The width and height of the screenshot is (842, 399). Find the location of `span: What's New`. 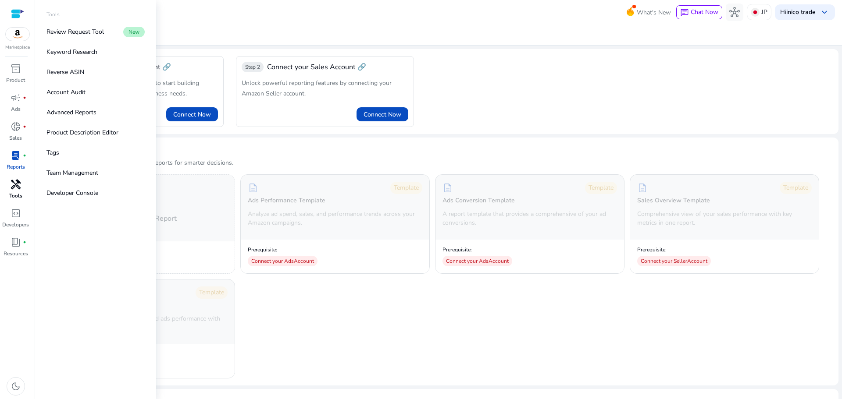

span: What's New is located at coordinates (654, 12).